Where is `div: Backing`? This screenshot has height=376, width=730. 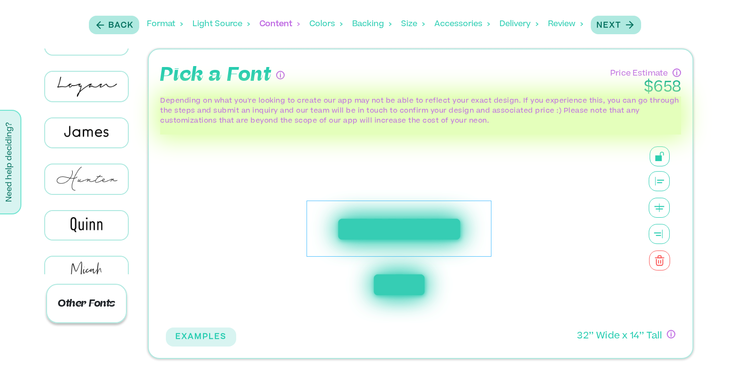 div: Backing is located at coordinates (372, 24).